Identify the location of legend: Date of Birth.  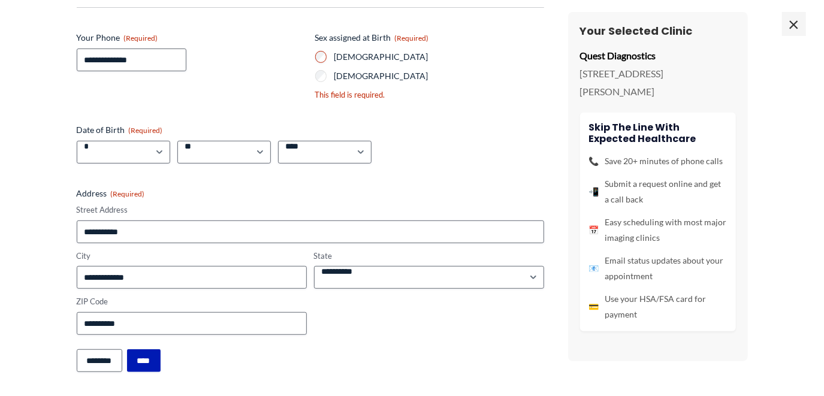
(120, 130).